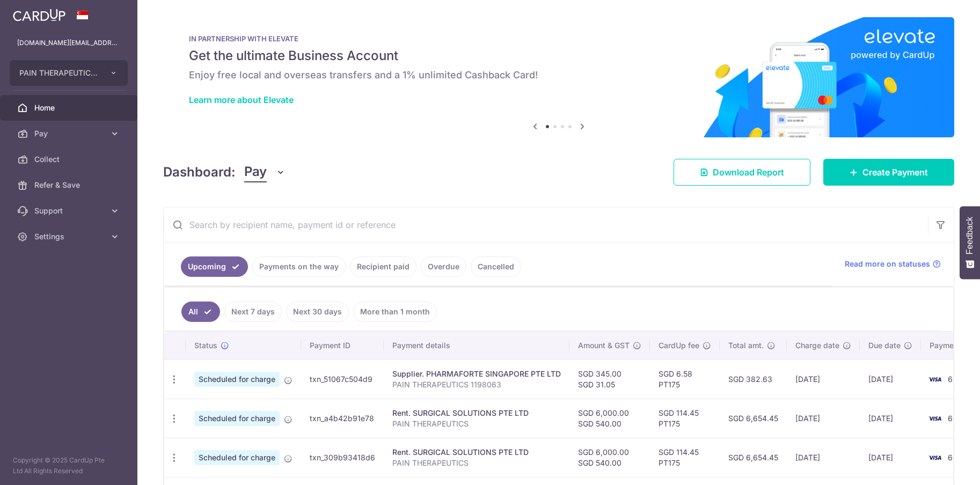  What do you see at coordinates (496, 266) in the screenshot?
I see `a: Cancelled` at bounding box center [496, 266].